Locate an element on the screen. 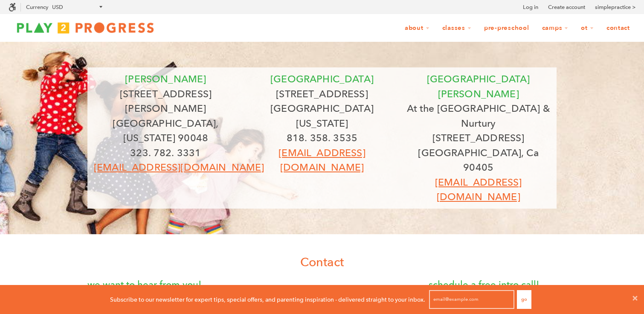 The width and height of the screenshot is (644, 314). p: Subscribe to our newsletter for expert tips, special offers, and parenting inspiration - delivere... is located at coordinates (267, 300).